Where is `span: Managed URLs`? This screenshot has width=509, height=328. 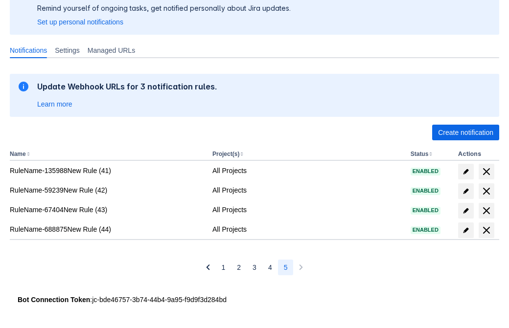 span: Managed URLs is located at coordinates (111, 50).